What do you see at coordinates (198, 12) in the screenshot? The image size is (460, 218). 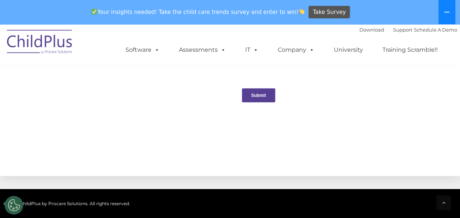 I see `span: Your insights needed! Take the child care trends survey and enter to win!` at bounding box center [198, 12].